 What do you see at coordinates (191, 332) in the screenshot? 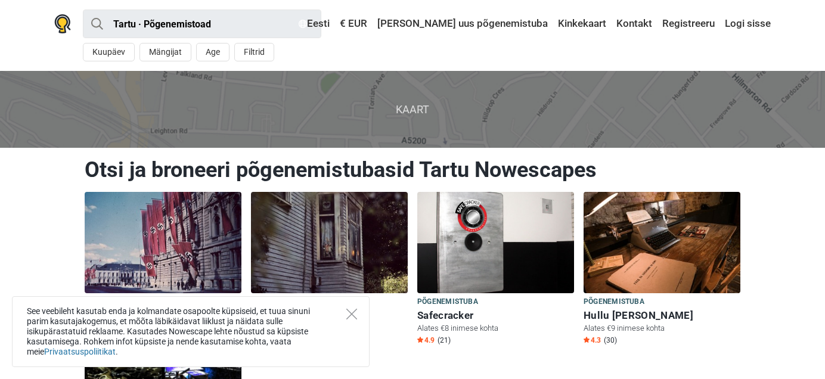
I see `div: See veebileht kasutab enda ja kolmandate osapoolte küpsiseid, et tuua sinuni parim kasutajakogemu...` at bounding box center [191, 332].